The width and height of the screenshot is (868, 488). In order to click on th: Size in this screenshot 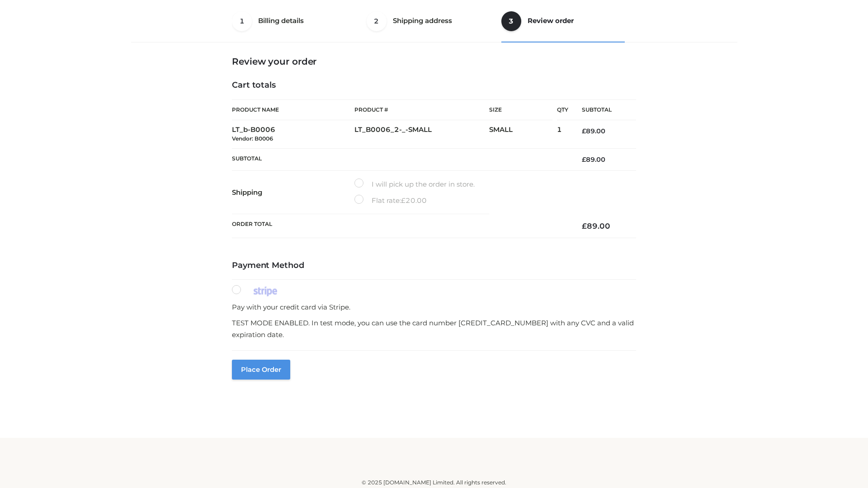, I will do `click(521, 110)`.